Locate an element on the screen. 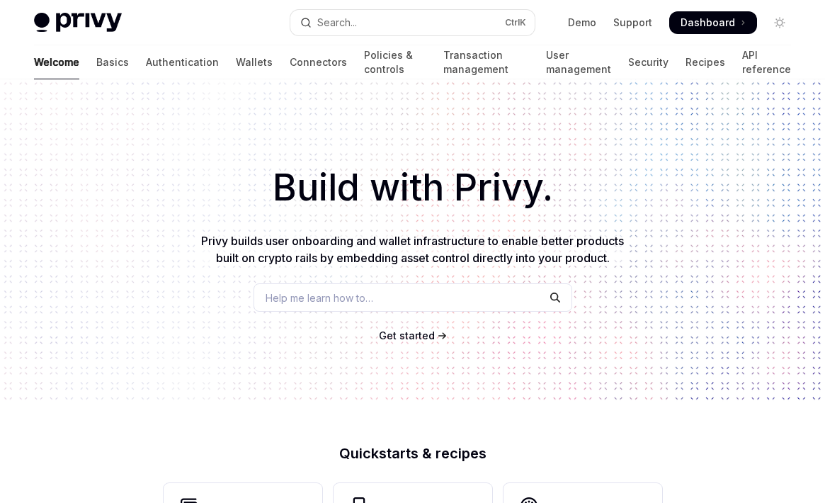  button: Toggle dark mode is located at coordinates (780, 23).